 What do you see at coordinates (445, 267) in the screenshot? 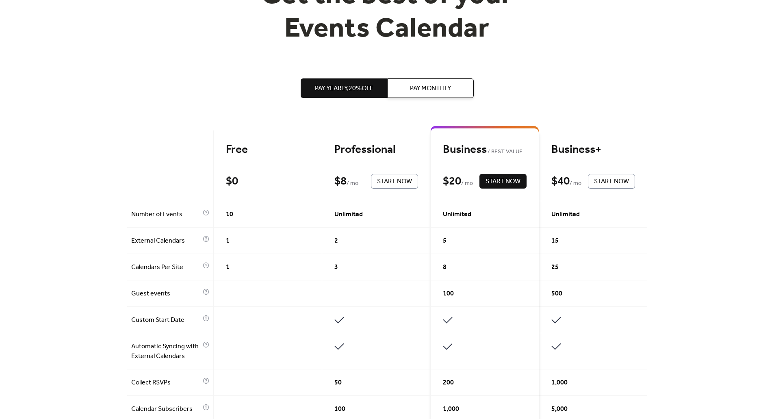
I see `span: 8` at bounding box center [445, 267].